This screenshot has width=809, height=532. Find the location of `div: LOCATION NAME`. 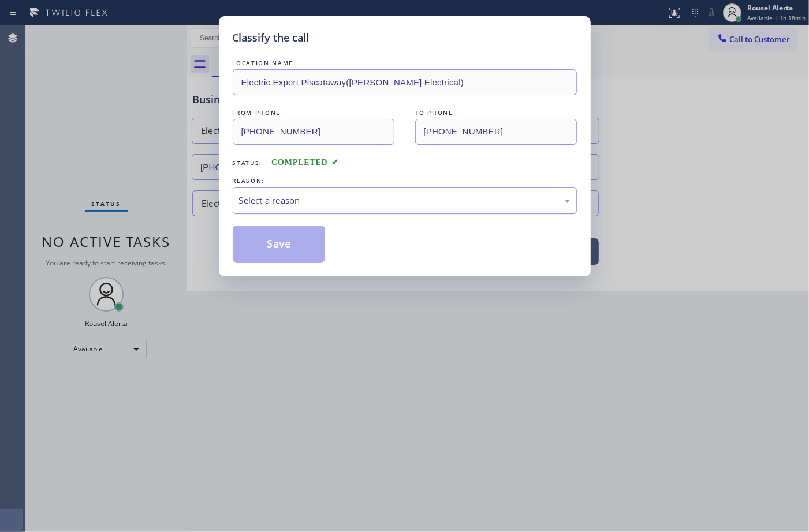

div: LOCATION NAME is located at coordinates (404, 63).